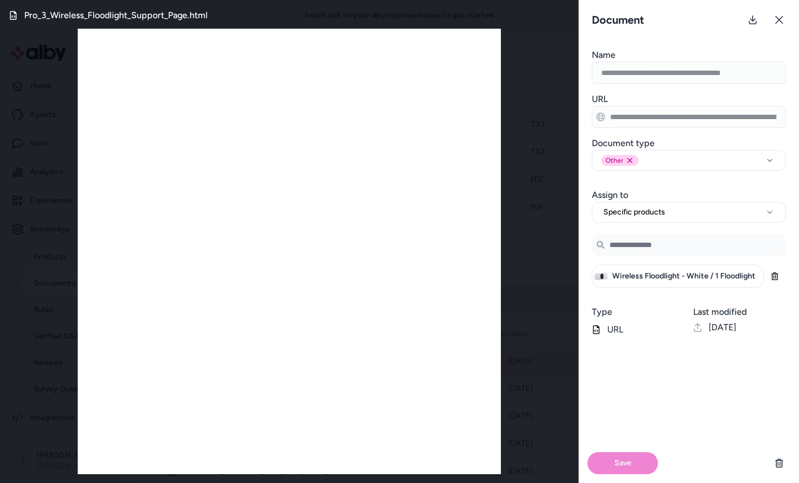 This screenshot has width=799, height=483. What do you see at coordinates (618, 20) in the screenshot?
I see `h3: Document` at bounding box center [618, 20].